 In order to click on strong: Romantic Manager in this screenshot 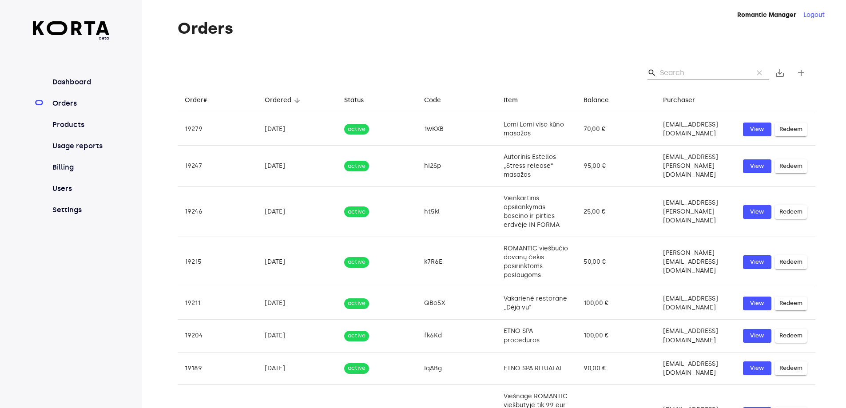, I will do `click(767, 15)`.